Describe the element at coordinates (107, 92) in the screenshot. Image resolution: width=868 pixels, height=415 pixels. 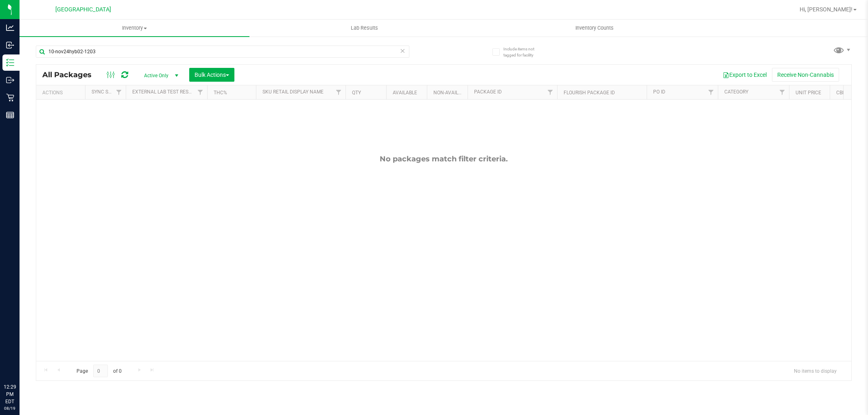
I see `a: Sync Status` at that location.